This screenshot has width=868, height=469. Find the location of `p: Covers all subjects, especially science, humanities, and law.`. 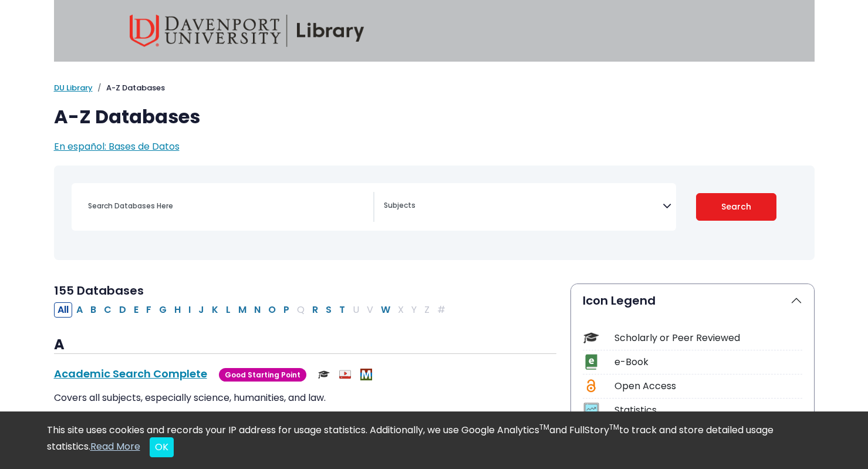

p: Covers all subjects, especially science, humanities, and law. is located at coordinates (305, 398).